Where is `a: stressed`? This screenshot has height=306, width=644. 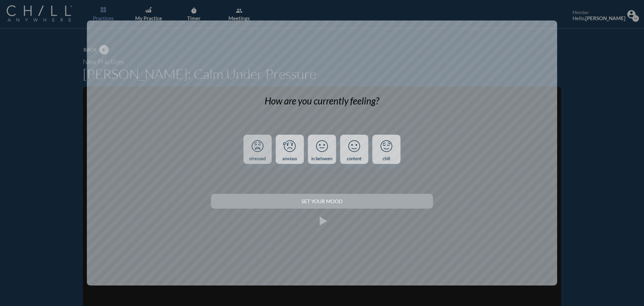 a: stressed is located at coordinates (258, 149).